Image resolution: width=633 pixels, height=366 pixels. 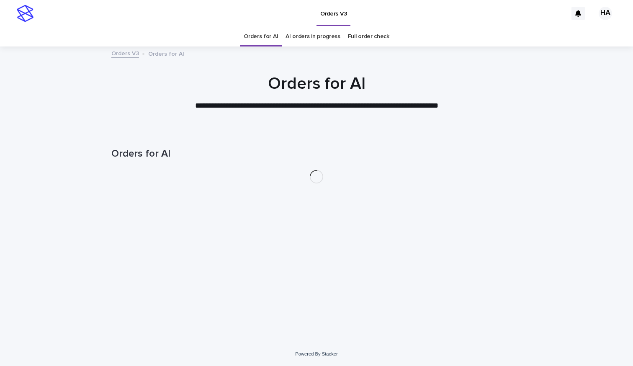 What do you see at coordinates (166, 53) in the screenshot?
I see `p: Orders for AI` at bounding box center [166, 53].